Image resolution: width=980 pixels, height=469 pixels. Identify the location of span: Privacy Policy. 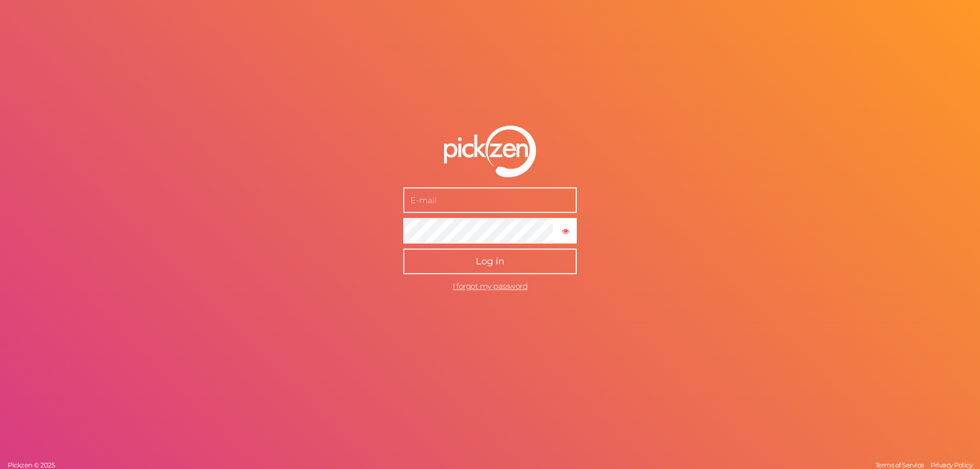
(951, 465).